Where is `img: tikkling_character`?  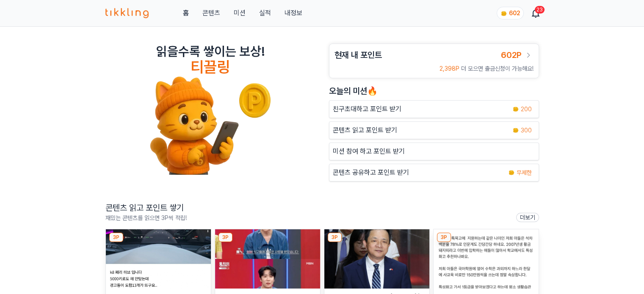
img: tikkling_character is located at coordinates (210, 125).